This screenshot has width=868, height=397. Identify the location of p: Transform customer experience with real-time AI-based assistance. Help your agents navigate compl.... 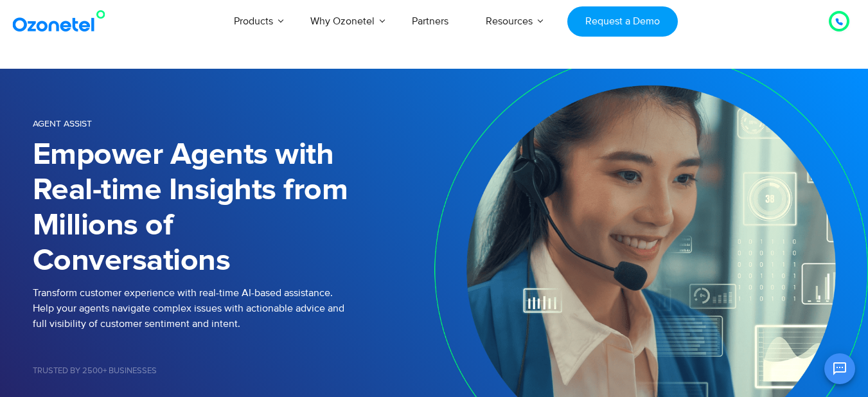
(233, 308).